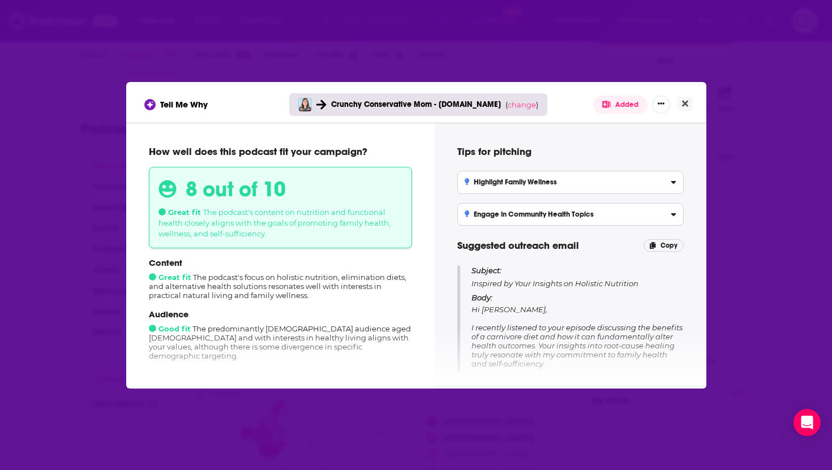  I want to click on span: Good fit, so click(170, 329).